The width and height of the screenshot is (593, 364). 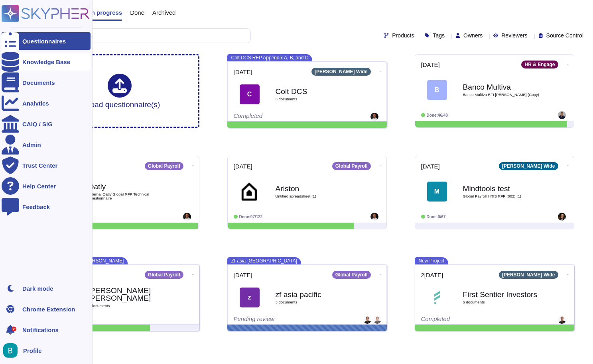 I want to click on span: Tags, so click(x=439, y=35).